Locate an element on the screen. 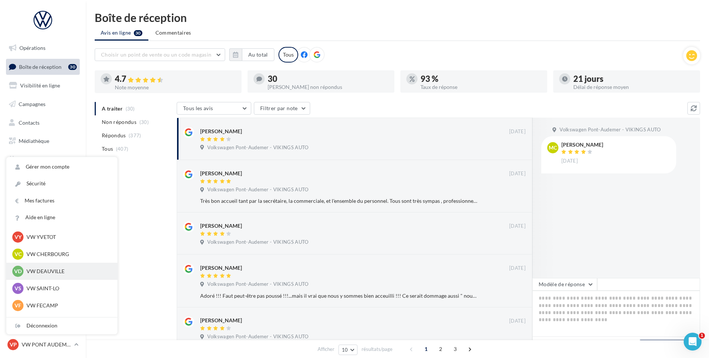  button: Filtrer par note is located at coordinates (282, 108).